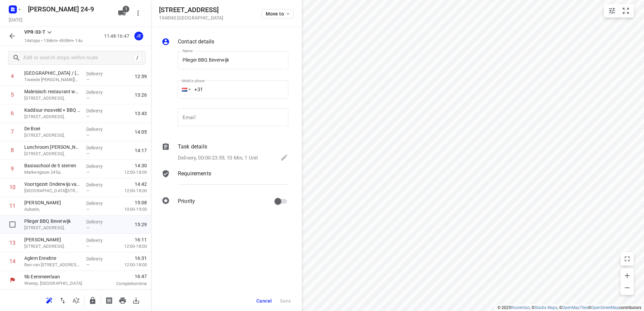 This screenshot has width=644, height=311. What do you see at coordinates (136, 300) in the screenshot?
I see `span: Download route` at bounding box center [136, 300].